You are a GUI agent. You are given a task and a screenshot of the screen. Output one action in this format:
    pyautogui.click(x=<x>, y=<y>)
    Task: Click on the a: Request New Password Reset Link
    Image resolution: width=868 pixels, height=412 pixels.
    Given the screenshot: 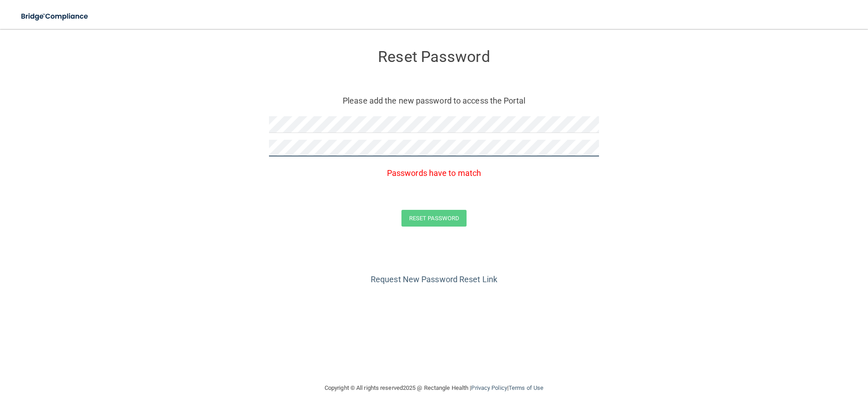 What is the action you would take?
    pyautogui.click(x=434, y=279)
    